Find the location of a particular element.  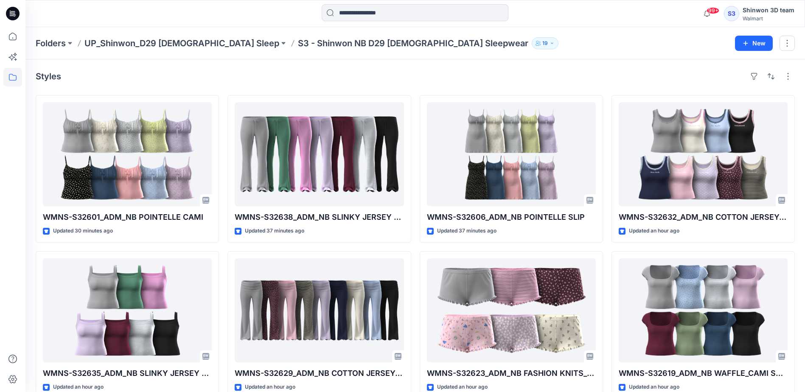

p: WMNS-S32632_ADM_NB COTTON JERSEY&LACE_TANK is located at coordinates (703, 217).